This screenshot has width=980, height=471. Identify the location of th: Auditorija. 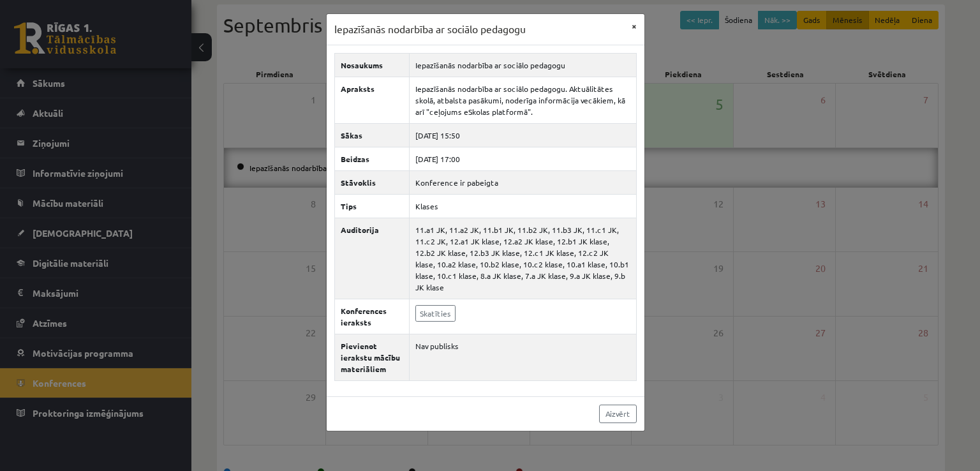
(371, 258).